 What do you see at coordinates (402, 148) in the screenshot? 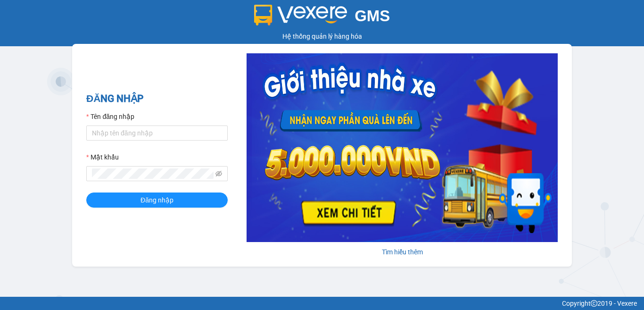
I see `img: banner-0` at bounding box center [402, 148].